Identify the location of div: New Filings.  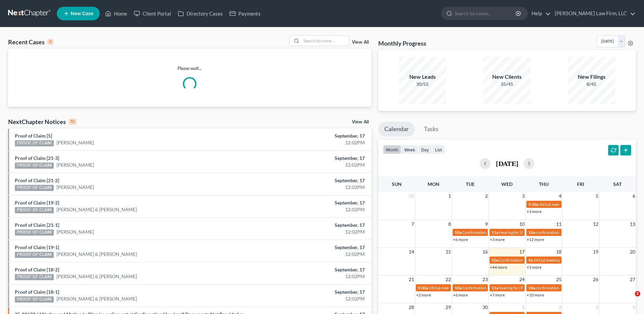
(592, 77).